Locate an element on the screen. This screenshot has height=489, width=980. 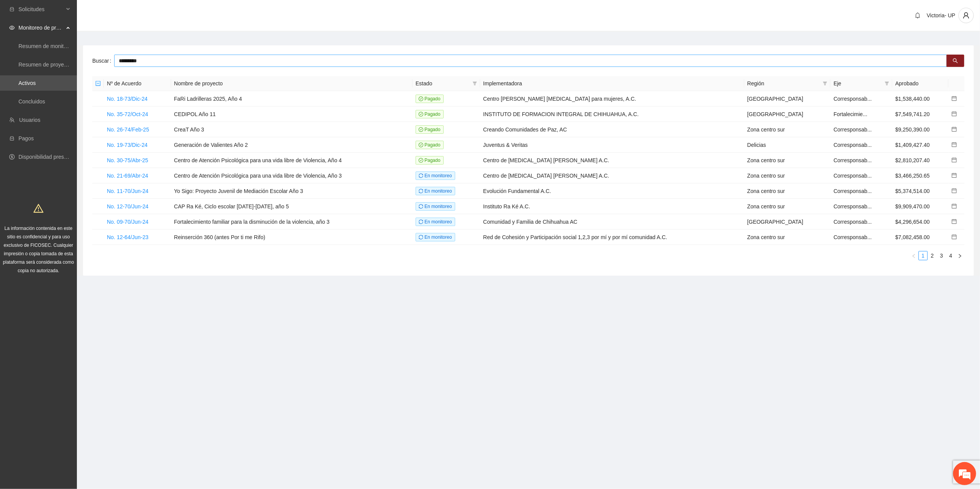
span: Fortalecimie... is located at coordinates (851, 114).